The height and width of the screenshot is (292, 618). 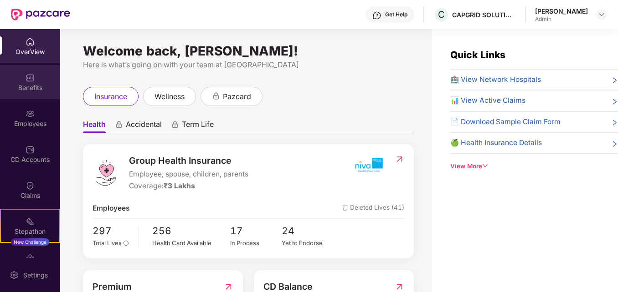 I want to click on span: Group Health Insurance, so click(x=189, y=161).